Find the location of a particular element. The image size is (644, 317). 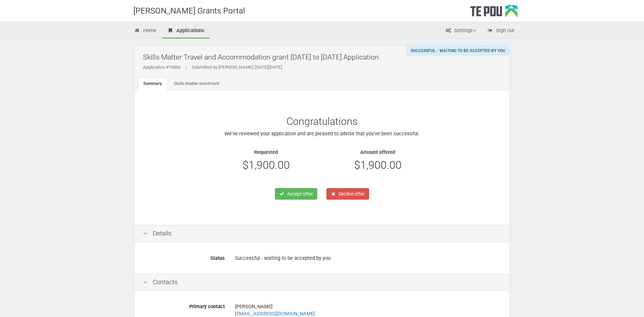

a: Home is located at coordinates (145, 31).